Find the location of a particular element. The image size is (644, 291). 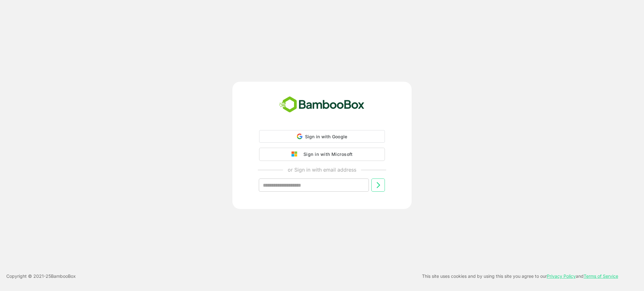

p: This site uses cookies and by using this site you agree to our and is located at coordinates (520, 276).